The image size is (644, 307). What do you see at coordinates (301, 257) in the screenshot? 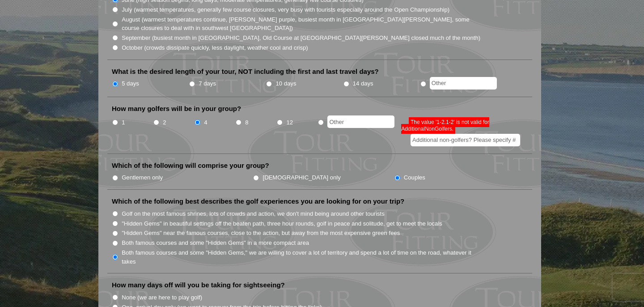
I see `label: Both famous courses and some "Hidden Gems," we are willing to cover a lot of territory and spend ...` at bounding box center [301, 257].